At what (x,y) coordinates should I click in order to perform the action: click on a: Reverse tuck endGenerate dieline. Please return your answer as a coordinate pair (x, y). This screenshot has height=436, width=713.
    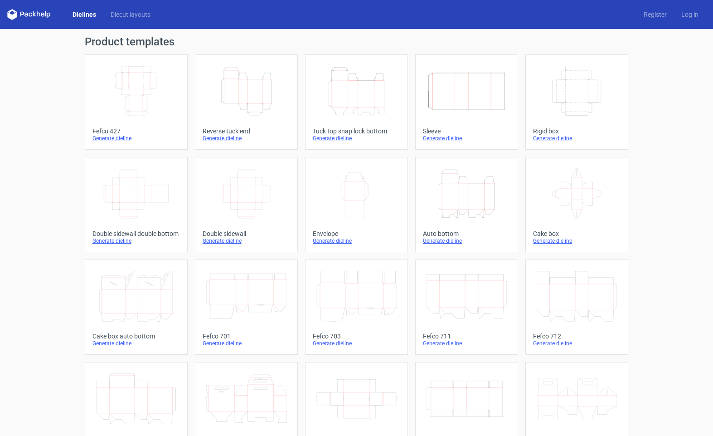
    Looking at the image, I should click on (246, 102).